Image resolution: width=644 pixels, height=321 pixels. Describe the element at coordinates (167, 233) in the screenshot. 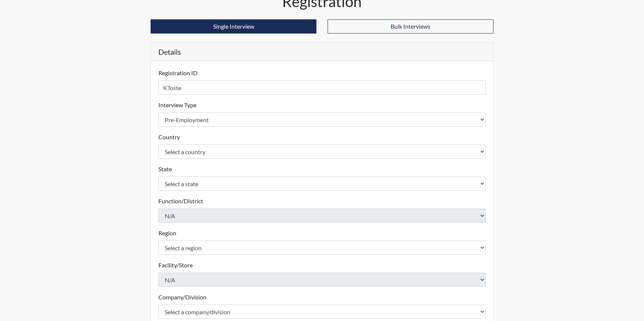

I see `label: Region` at that location.